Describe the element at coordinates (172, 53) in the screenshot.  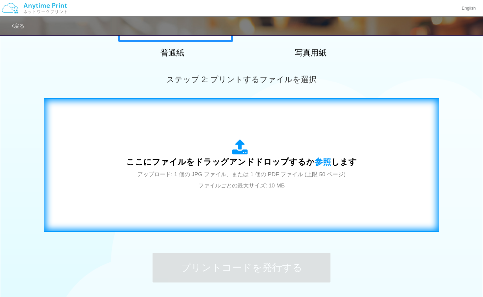
I see `h2: 普通紙` at that location.